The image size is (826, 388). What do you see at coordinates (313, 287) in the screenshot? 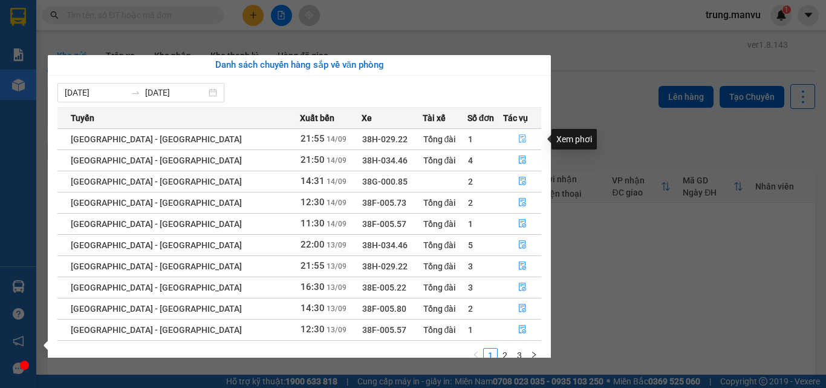
I see `span: 16:30` at bounding box center [313, 287].